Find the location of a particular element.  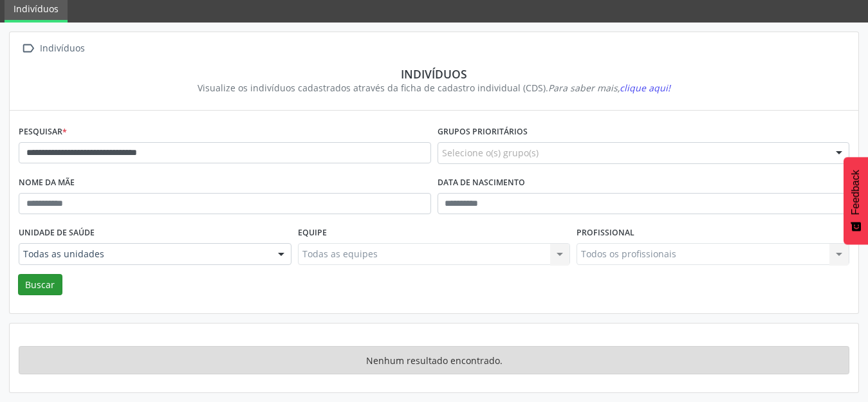

span: clique aqui! is located at coordinates (645, 88).